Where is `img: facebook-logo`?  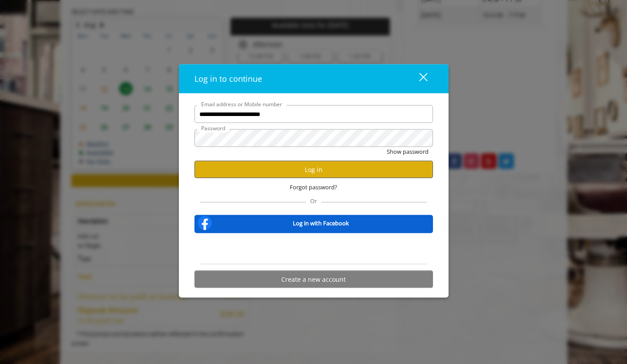 img: facebook-logo is located at coordinates (205, 223).